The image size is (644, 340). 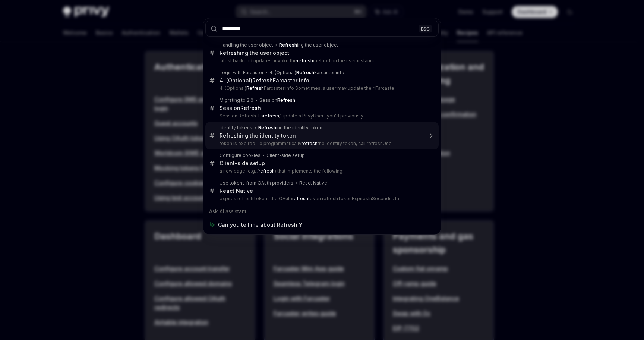 What do you see at coordinates (321, 144) in the screenshot?
I see `p: token is expired To programmatically the identity token, call refreshUse` at bounding box center [321, 144].